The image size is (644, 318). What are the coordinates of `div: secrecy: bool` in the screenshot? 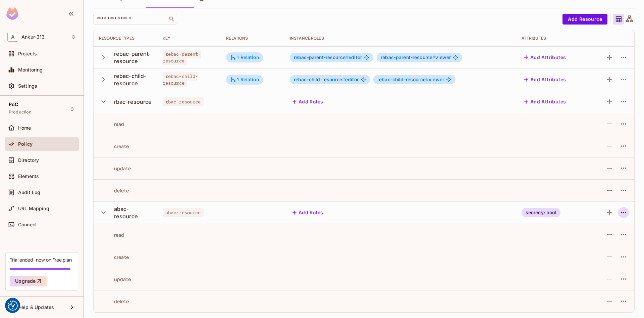 It's located at (541, 212).